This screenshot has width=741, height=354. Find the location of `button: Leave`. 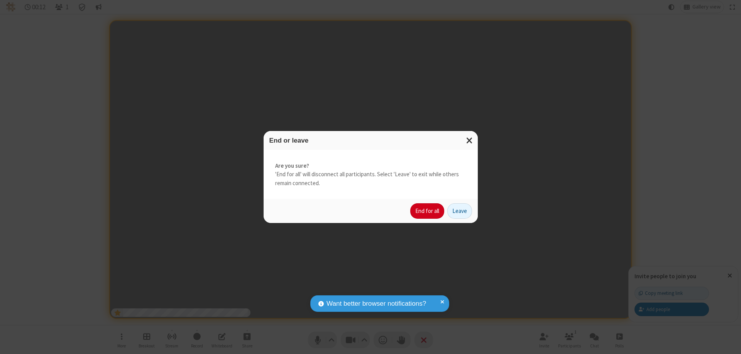

button: Leave is located at coordinates (460, 211).